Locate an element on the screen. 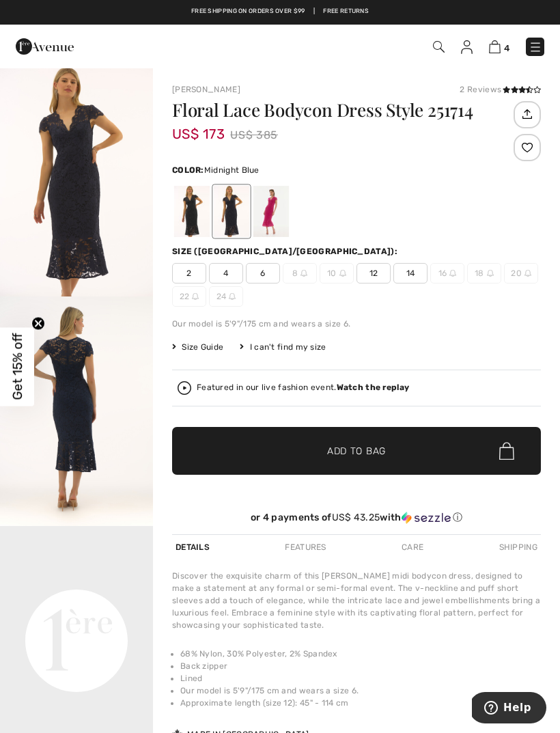 This screenshot has height=733, width=560. div: I can't find my size is located at coordinates (283, 347).